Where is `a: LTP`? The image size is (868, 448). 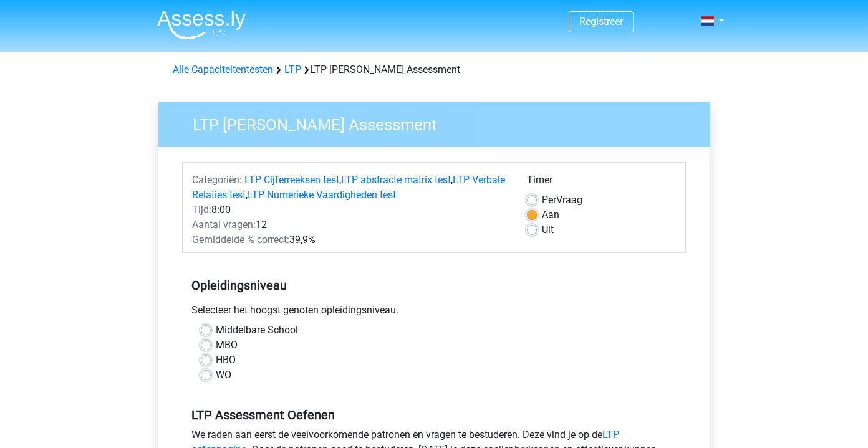 a: LTP is located at coordinates (292, 69).